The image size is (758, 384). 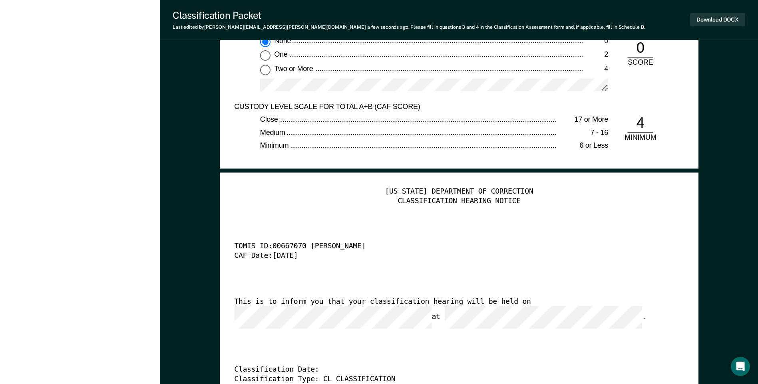 What do you see at coordinates (640, 138) in the screenshot?
I see `div: MINIMUM` at bounding box center [640, 138].